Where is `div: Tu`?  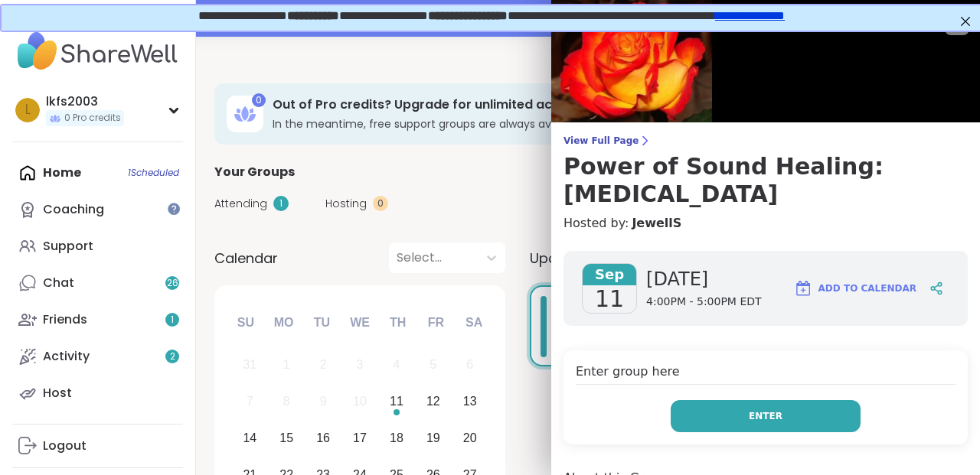
div: Tu is located at coordinates (321, 323).